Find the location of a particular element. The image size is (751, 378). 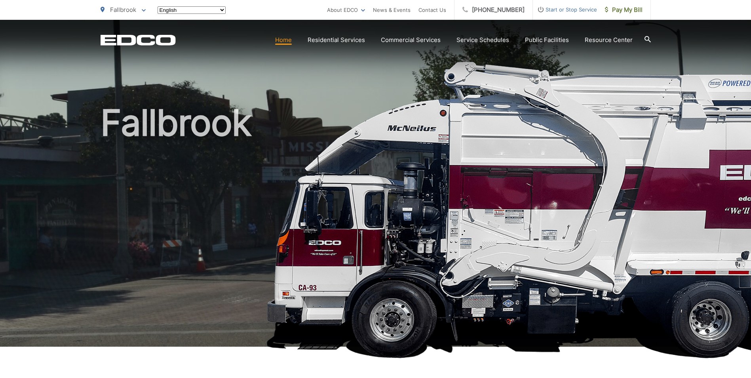

a: Residential Services is located at coordinates (336, 40).